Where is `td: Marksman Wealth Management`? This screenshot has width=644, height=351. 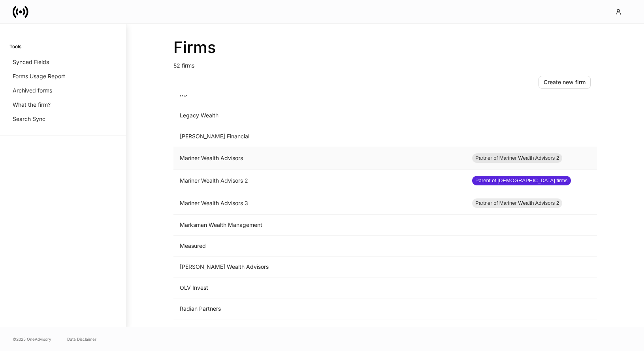
td: Marksman Wealth Management is located at coordinates (320, 225).